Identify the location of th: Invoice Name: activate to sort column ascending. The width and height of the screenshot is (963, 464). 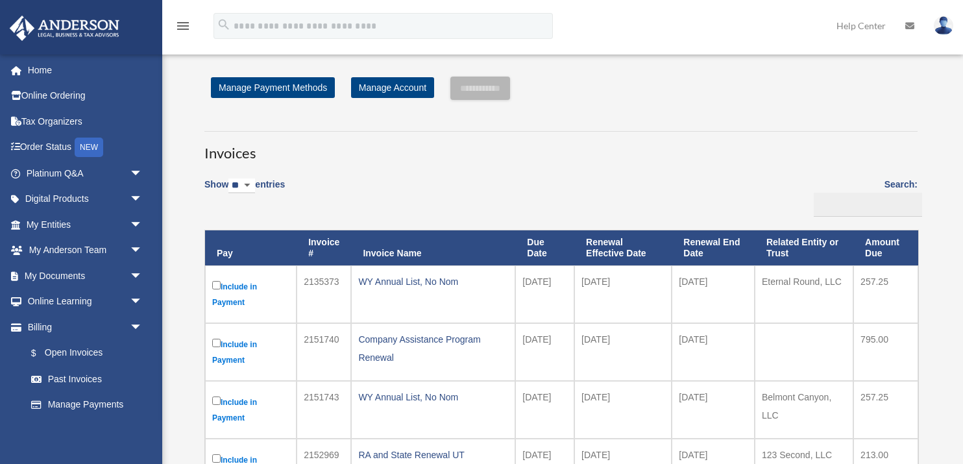
(433, 248).